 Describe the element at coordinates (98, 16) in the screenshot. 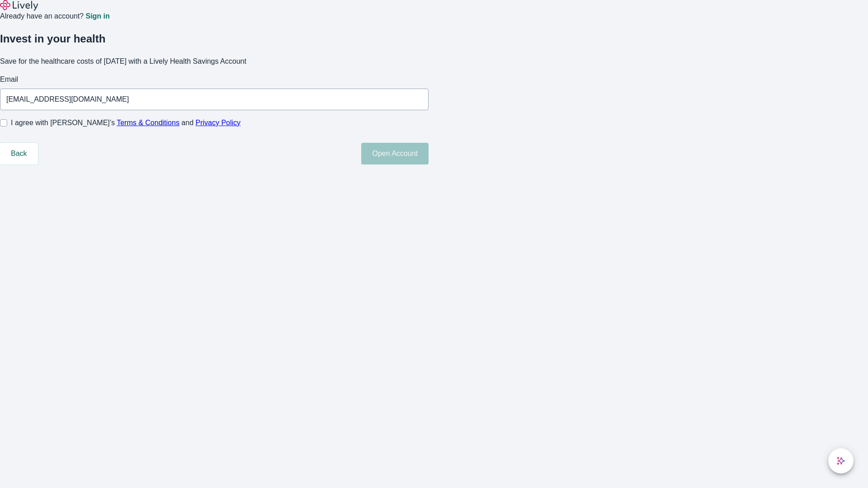

I see `a: Sign in` at that location.